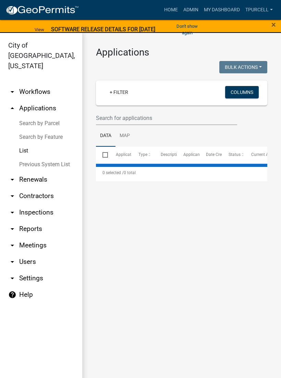 This screenshot has width=281, height=378. I want to click on a: Admin, so click(191, 10).